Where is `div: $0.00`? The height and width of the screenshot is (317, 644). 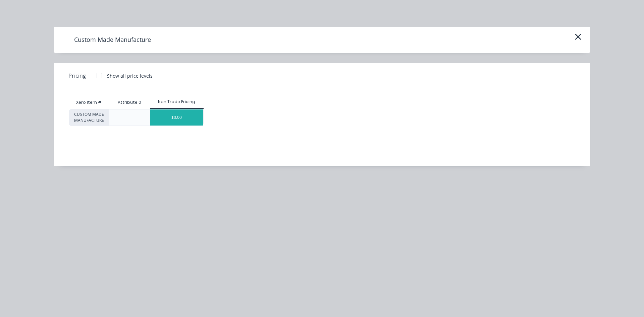 div: $0.00 is located at coordinates (177, 117).